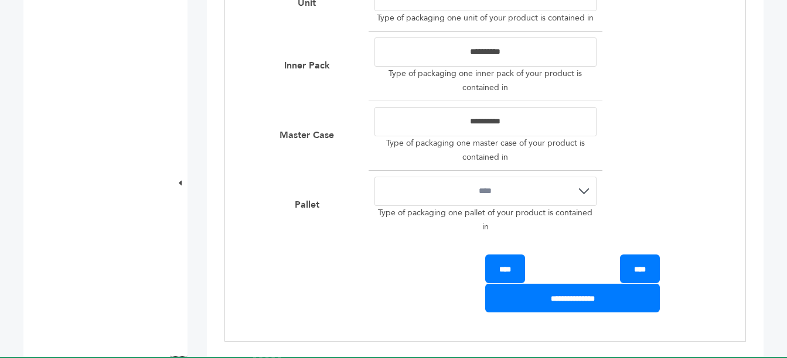 This screenshot has width=787, height=358. I want to click on p: Type of packaging one pallet of your product is contained in, so click(485, 220).